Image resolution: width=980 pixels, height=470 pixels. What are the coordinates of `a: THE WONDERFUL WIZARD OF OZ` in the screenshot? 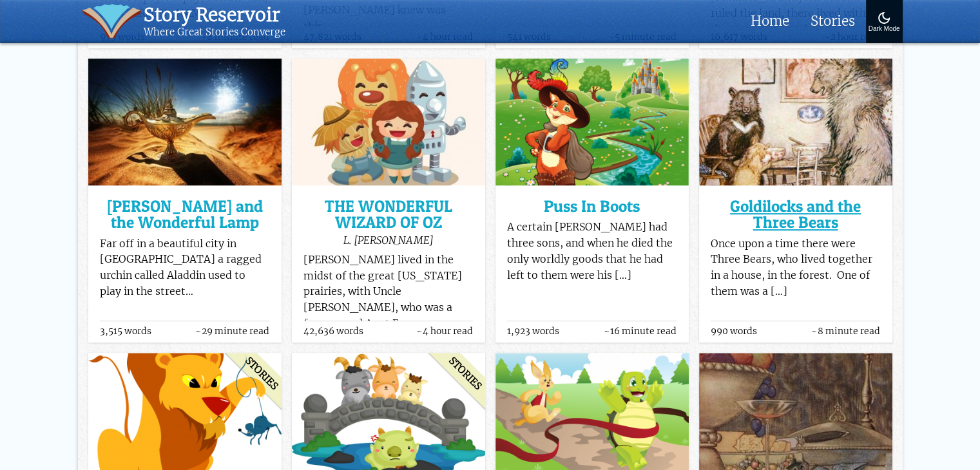 It's located at (387, 215).